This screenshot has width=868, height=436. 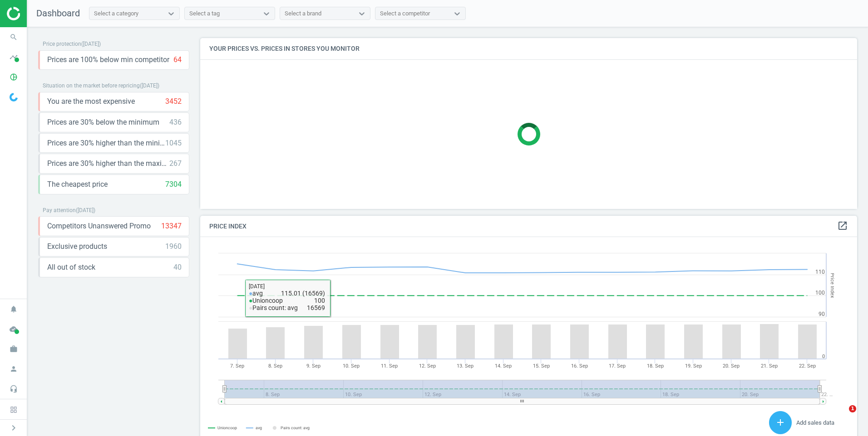 What do you see at coordinates (351, 366) in the screenshot?
I see `tspan: 10. Sep` at bounding box center [351, 366].